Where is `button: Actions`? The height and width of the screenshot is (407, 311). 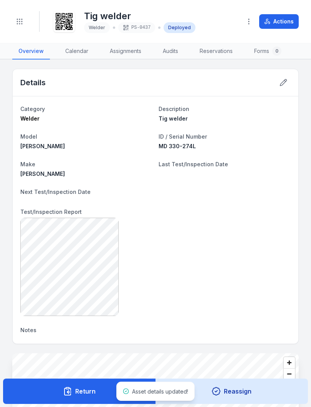
button: Actions is located at coordinates (279, 22).